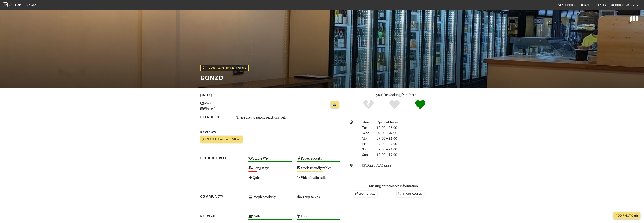 The width and height of the screenshot is (644, 223). What do you see at coordinates (568, 5) in the screenshot?
I see `span: All Cities` at bounding box center [568, 5].